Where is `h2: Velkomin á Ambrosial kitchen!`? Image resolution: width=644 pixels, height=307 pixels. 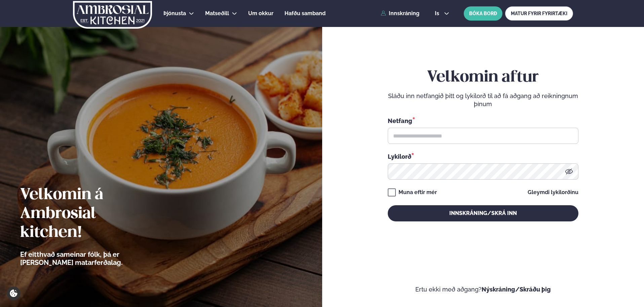 h2: Velkomin á Ambrosial kitchen! is located at coordinates (90, 214).